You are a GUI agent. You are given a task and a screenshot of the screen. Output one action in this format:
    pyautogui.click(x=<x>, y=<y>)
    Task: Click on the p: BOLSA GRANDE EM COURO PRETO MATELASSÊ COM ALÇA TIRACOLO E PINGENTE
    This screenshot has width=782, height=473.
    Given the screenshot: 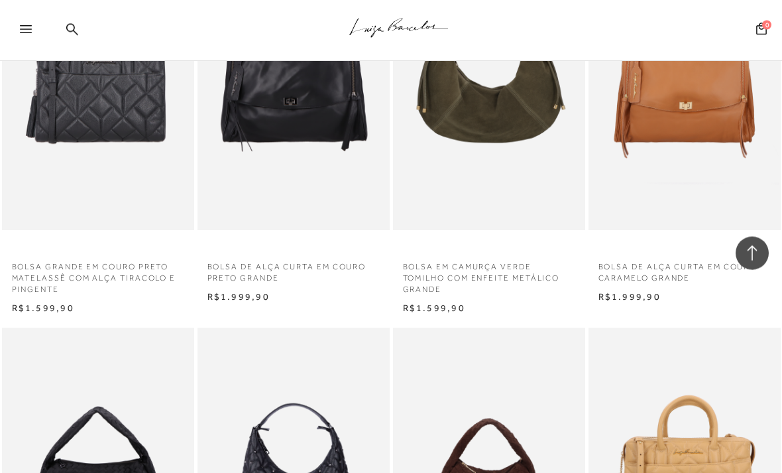 What is the action you would take?
    pyautogui.click(x=98, y=274)
    